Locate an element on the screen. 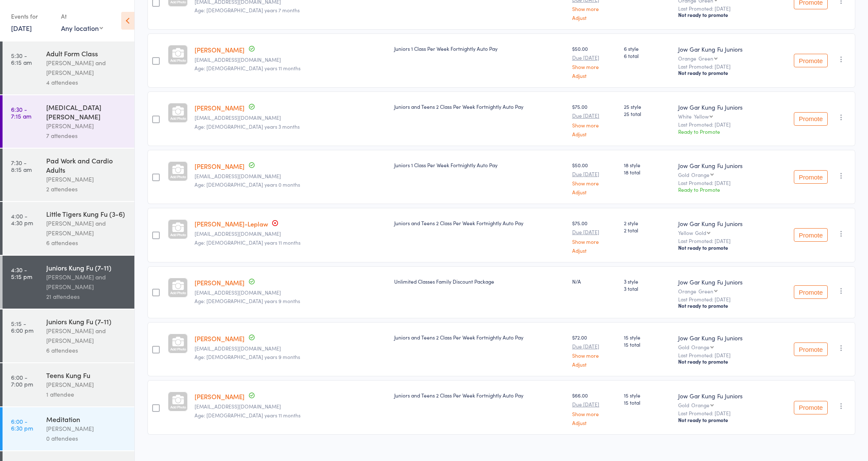  div: $72.00 is located at coordinates (594, 350).